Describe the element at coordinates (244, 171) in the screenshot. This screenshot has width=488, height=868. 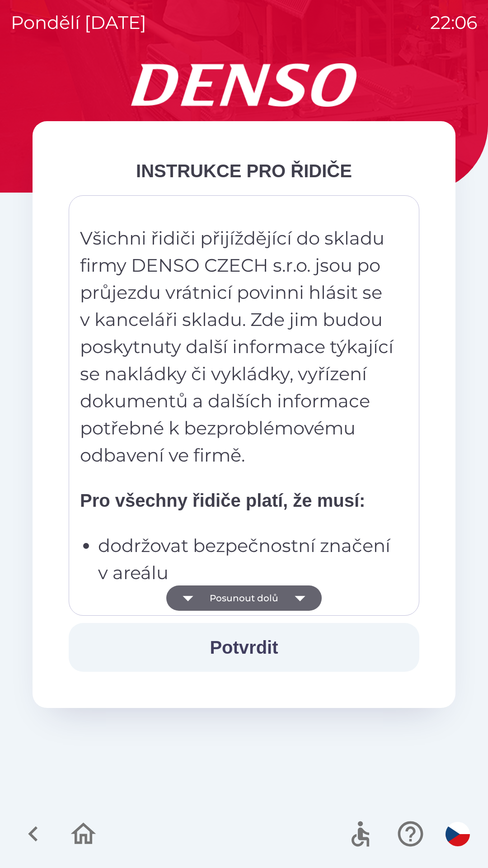
I see `div: INSTRUKCE PRO ŘIDIČE` at that location.